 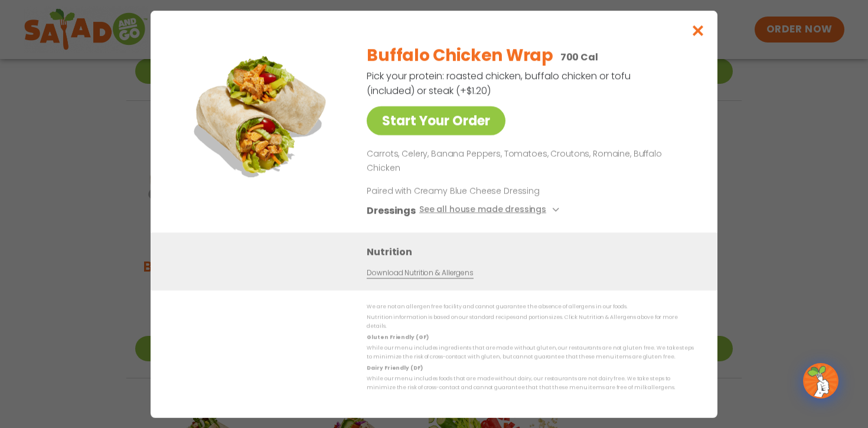 I want to click on a: Download Nutrition & Allergens, so click(x=420, y=273).